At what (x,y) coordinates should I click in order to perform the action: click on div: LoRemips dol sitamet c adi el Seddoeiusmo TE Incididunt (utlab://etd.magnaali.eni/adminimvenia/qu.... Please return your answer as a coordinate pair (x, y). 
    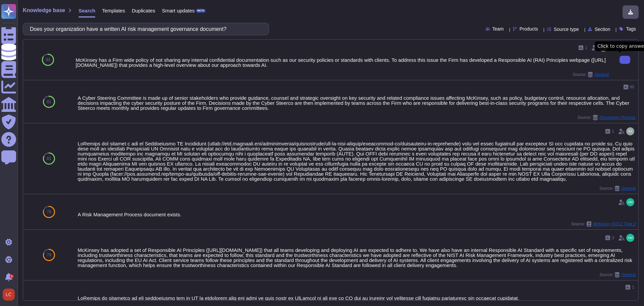
    Looking at the image, I should click on (356, 161).